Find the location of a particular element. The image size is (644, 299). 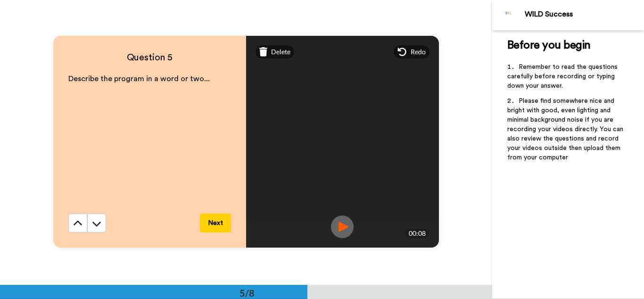

span: Describe the program in a word or two... is located at coordinates (139, 79).